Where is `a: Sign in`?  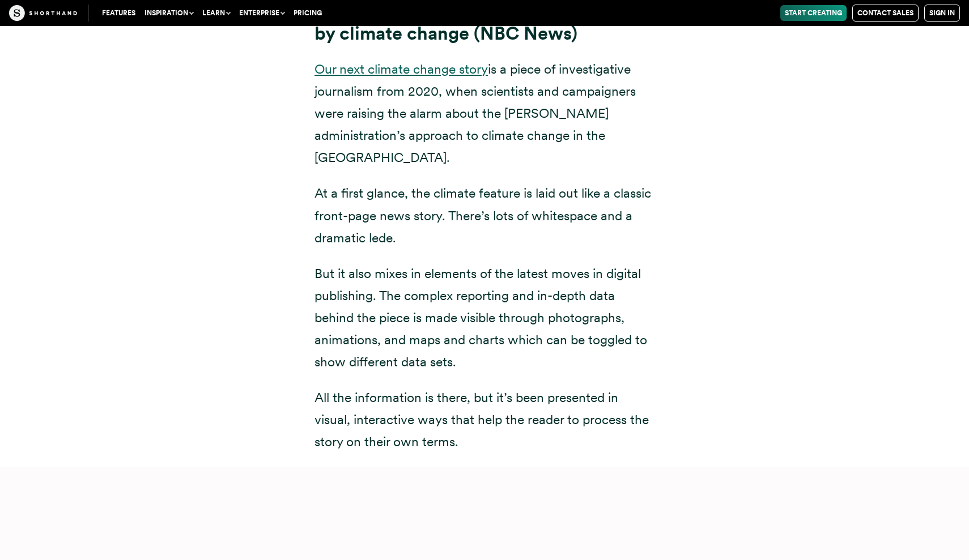 a: Sign in is located at coordinates (942, 13).